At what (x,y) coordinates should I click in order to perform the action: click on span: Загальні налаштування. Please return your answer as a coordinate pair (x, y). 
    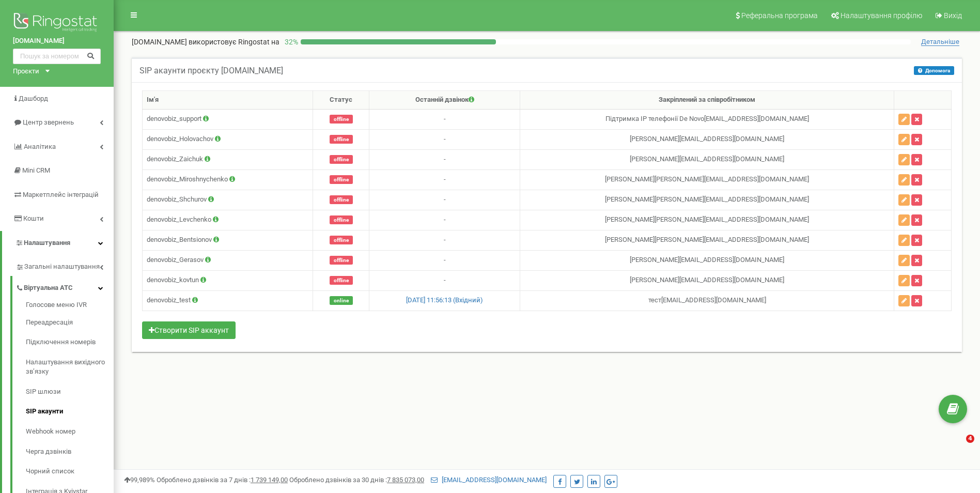
    Looking at the image, I should click on (62, 266).